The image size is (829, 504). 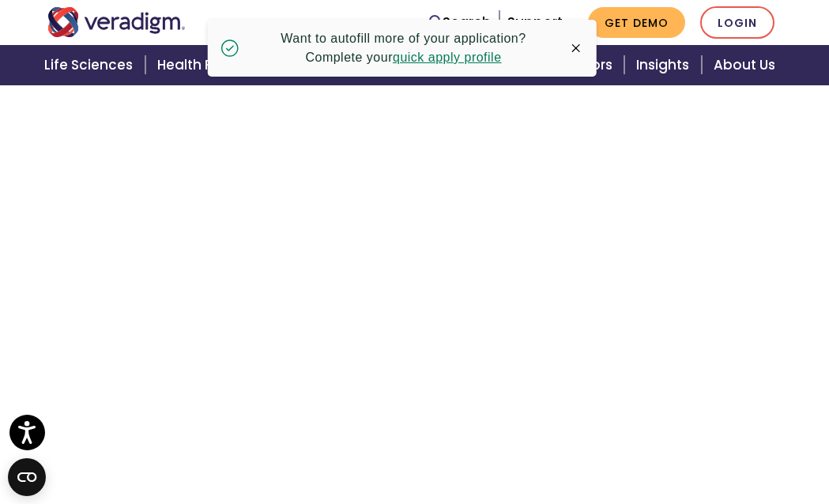 What do you see at coordinates (116, 22) in the screenshot?
I see `a: Veradigm logo` at bounding box center [116, 22].